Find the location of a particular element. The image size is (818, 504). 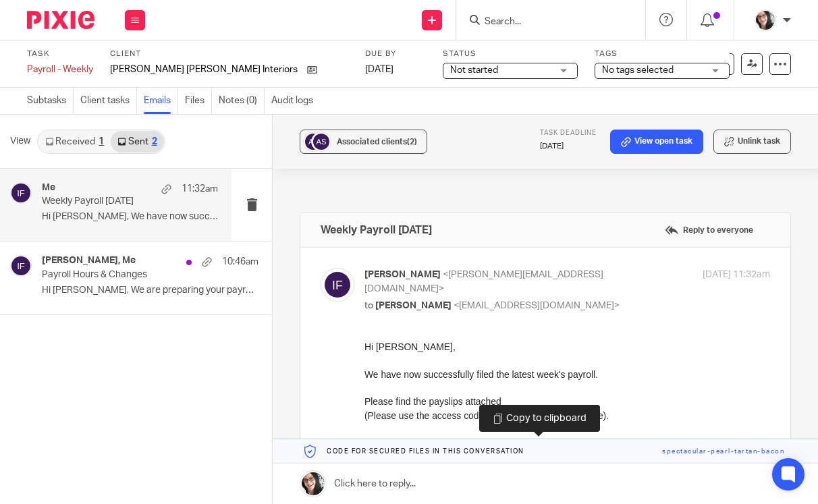

label: Tags is located at coordinates (662, 54).